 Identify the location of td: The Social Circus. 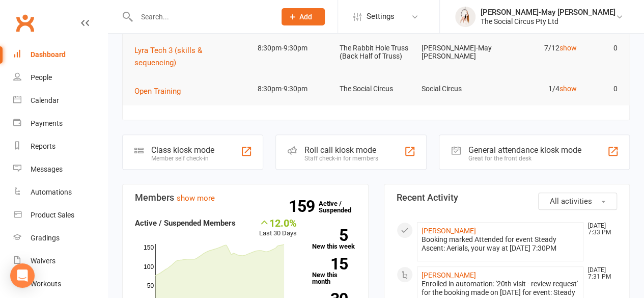
(376, 89).